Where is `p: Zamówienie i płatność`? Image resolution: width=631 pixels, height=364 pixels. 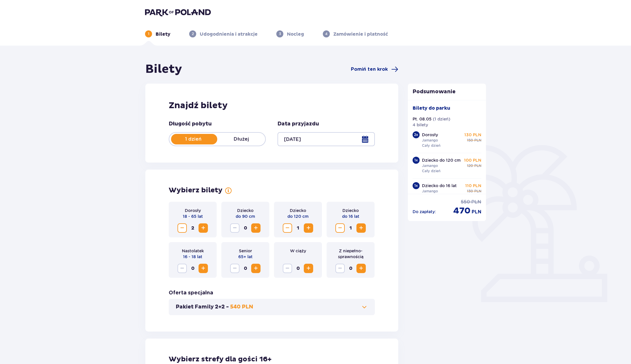
p: Zamówienie i płatność is located at coordinates (360, 34).